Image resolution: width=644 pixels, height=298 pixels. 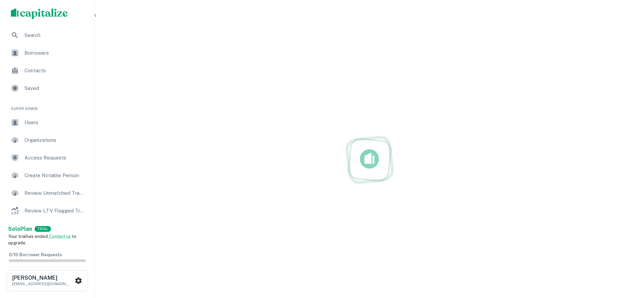 What do you see at coordinates (47, 88) in the screenshot?
I see `div: Saved` at bounding box center [47, 88].